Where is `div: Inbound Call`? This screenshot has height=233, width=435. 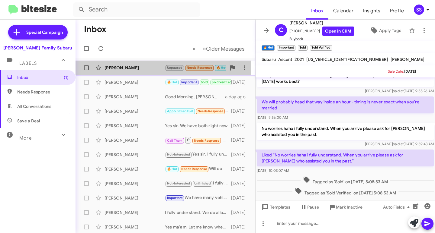 div: Inbound Call is located at coordinates (198, 140).